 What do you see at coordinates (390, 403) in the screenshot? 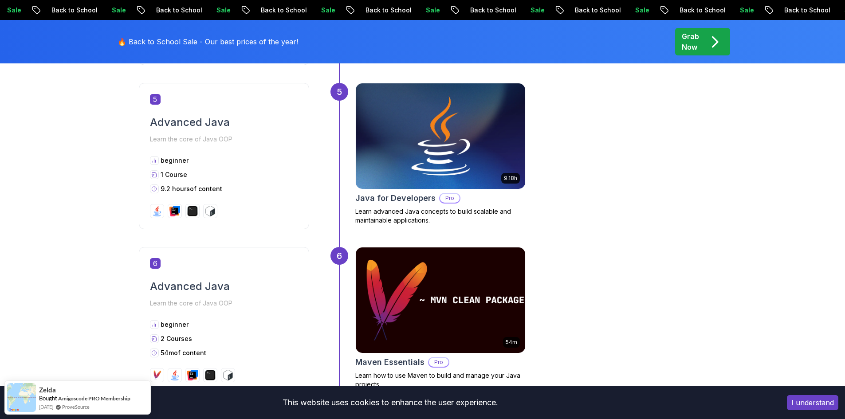
I see `div: This website uses cookies to enhance the user experience.` at bounding box center [390, 403].